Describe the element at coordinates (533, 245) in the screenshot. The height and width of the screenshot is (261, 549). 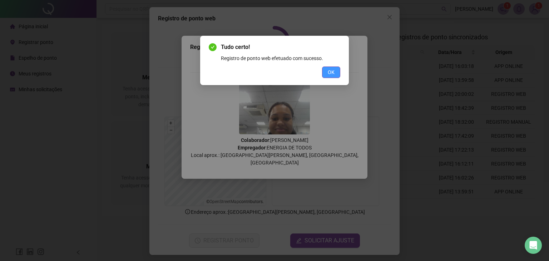
I see `div: Open Intercom Messenger` at that location.